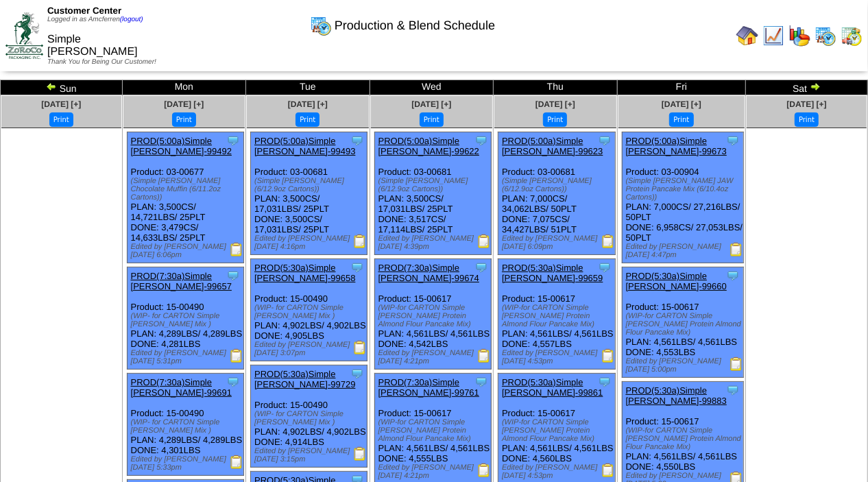  I want to click on div: Product: 15-00617 PLAN: 4,561LBS / 4,561LBS DONE: 4,557LBS, so click(556, 314).